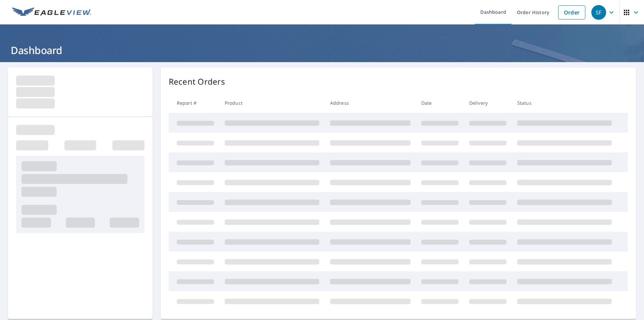 Image resolution: width=644 pixels, height=320 pixels. What do you see at coordinates (439, 102) in the screenshot?
I see `th: Date` at bounding box center [439, 102].